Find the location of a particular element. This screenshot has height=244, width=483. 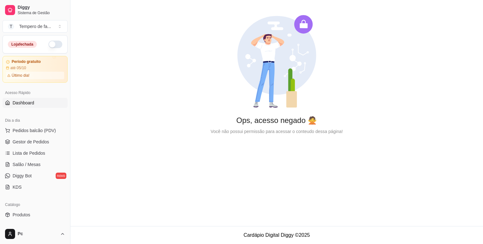

a: Lista de Pedidos is located at coordinates (35, 153).